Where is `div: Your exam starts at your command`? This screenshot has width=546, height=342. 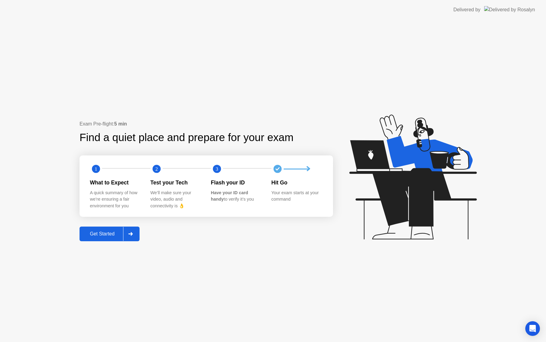 div: Your exam starts at your command is located at coordinates (297, 196).